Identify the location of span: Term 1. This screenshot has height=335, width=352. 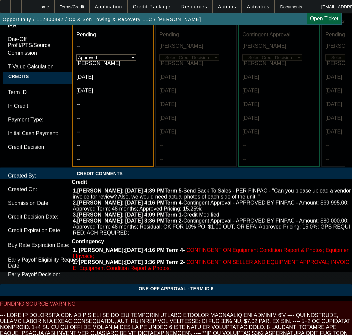
(173, 214).